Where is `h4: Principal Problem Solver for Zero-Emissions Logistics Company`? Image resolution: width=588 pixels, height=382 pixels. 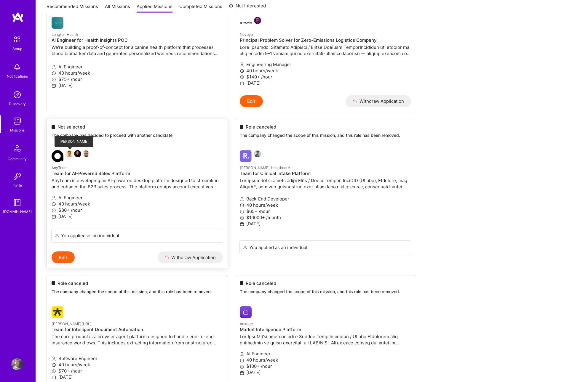 h4: Principal Problem Solver for Zero-Emissions Logistics Company is located at coordinates (325, 40).